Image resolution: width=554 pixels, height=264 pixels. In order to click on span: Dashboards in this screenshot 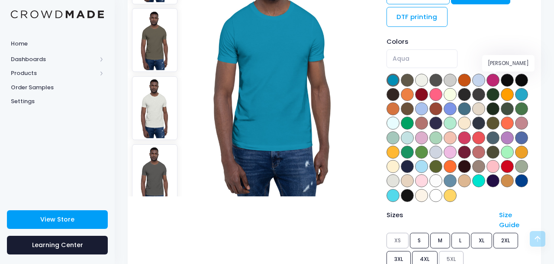, I will do `click(54, 59)`.